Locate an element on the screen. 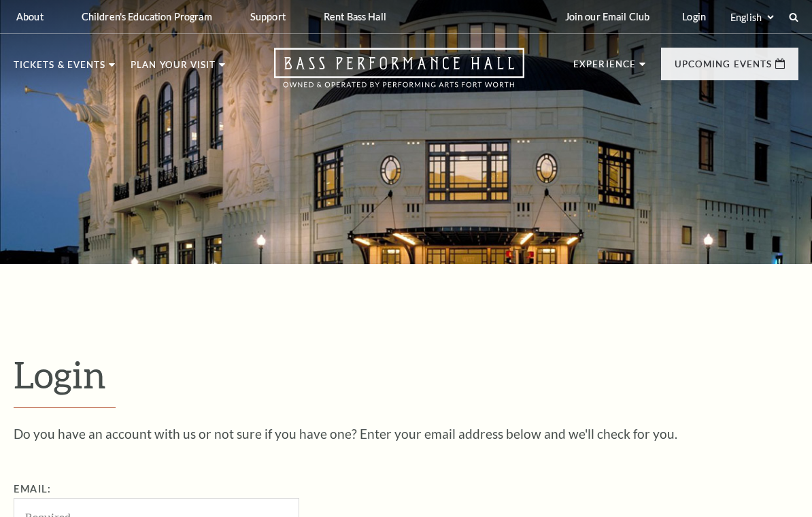 This screenshot has width=812, height=517. p: Children's Education Program is located at coordinates (147, 17).